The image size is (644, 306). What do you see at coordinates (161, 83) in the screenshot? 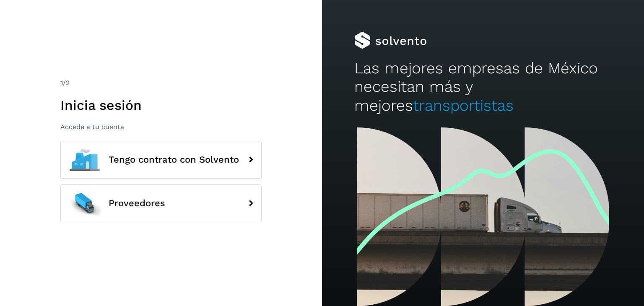
I see `div: /2` at bounding box center [161, 83].